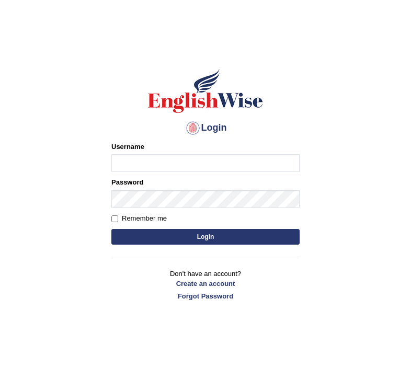 This screenshot has height=368, width=411. I want to click on img: Logo of English Wise sign in for intelligent practice with AI, so click(206, 91).